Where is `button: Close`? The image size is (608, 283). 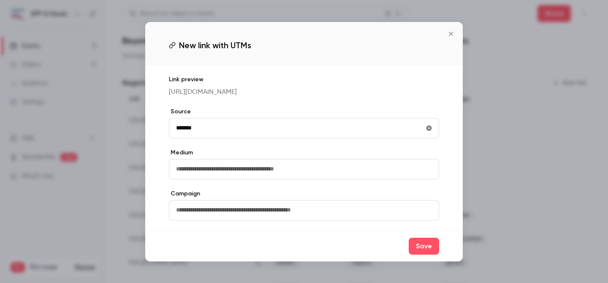
button: Close is located at coordinates (451, 34).